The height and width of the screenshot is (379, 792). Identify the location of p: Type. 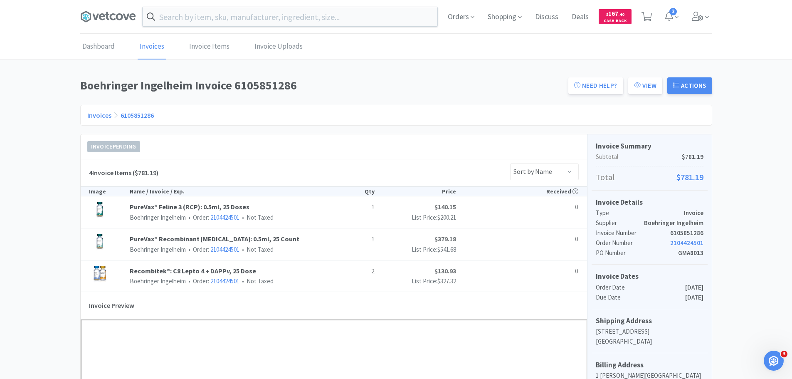
(640, 213).